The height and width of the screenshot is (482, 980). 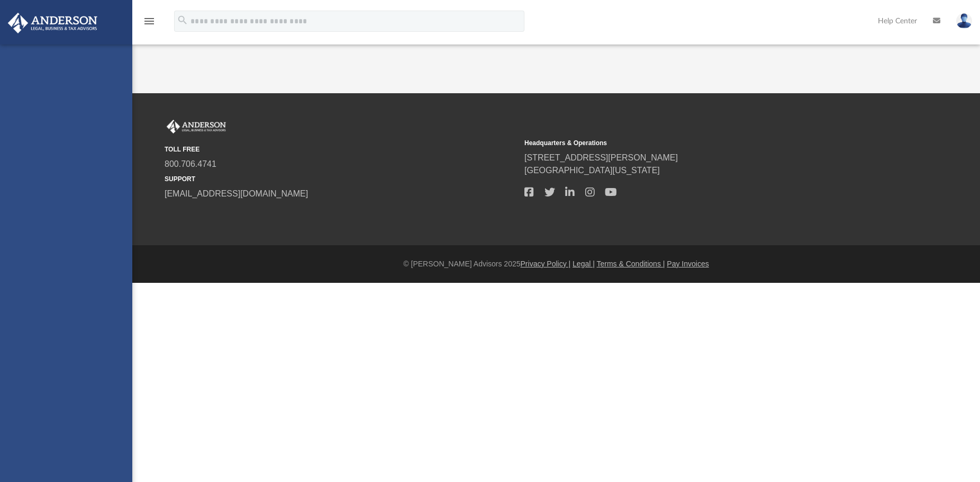 What do you see at coordinates (546, 263) in the screenshot?
I see `a: Privacy Policy |` at bounding box center [546, 263].